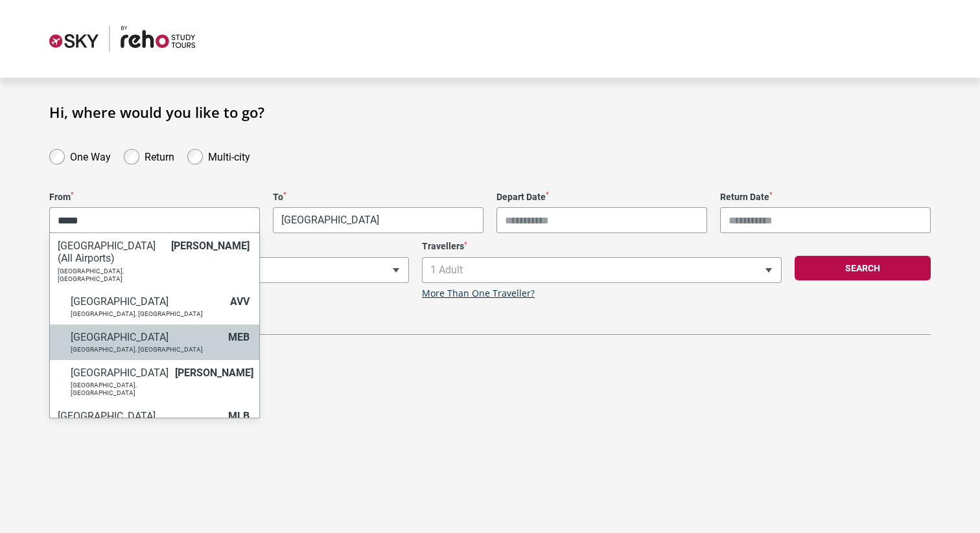 The image size is (980, 533). I want to click on label: Travellers, so click(602, 246).